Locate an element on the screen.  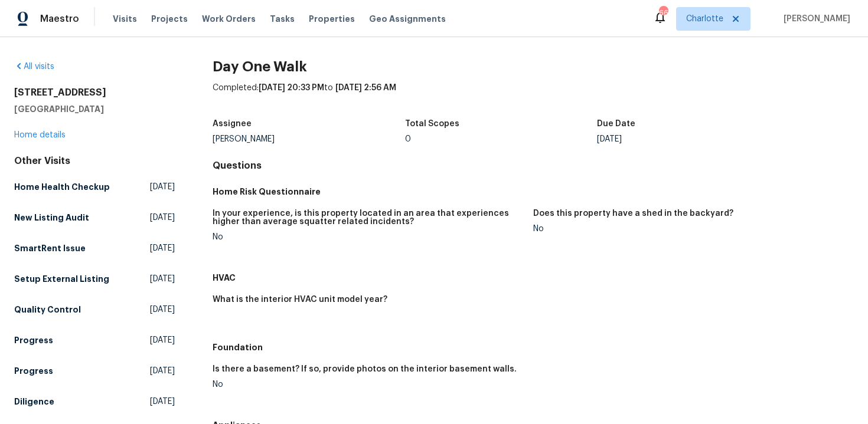
h5: Home Health Checkup is located at coordinates (62, 187).